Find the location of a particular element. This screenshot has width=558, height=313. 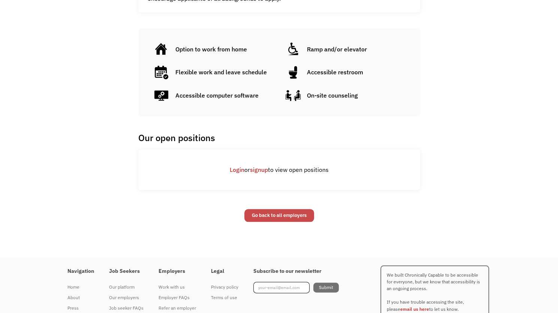

a: email us here is located at coordinates (415, 309).